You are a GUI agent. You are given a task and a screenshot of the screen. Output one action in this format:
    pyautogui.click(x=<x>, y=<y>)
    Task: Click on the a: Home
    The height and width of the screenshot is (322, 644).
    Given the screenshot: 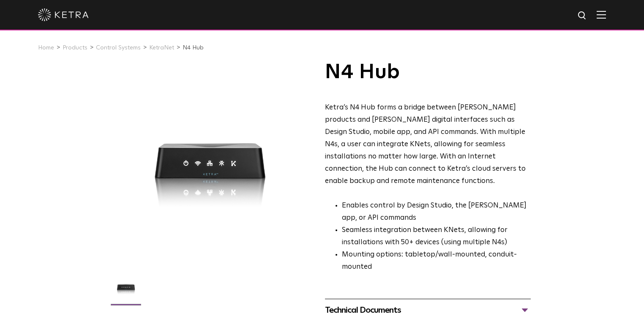 What is the action you would take?
    pyautogui.click(x=46, y=48)
    